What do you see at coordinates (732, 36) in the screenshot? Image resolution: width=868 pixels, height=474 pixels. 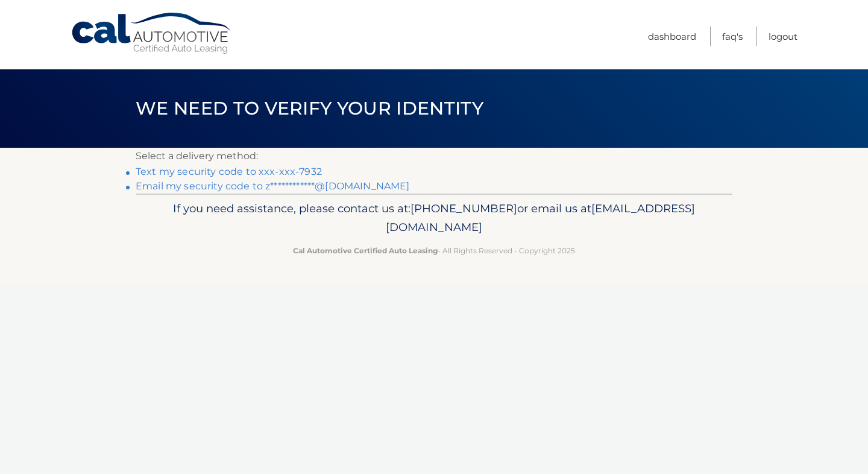 I see `a: FAQ's` at bounding box center [732, 36].